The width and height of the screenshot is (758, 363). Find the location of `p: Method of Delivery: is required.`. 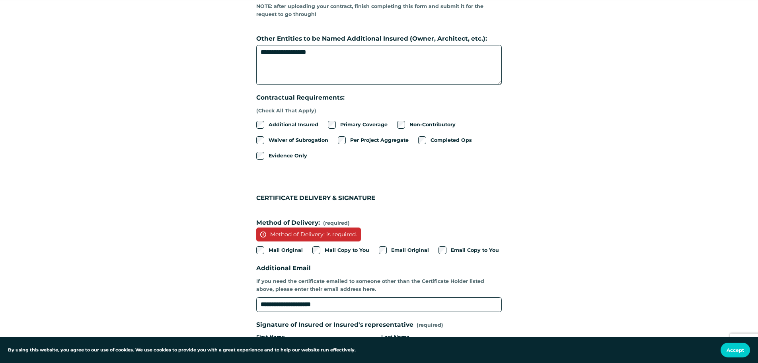

p: Method of Delivery: is required. is located at coordinates (309, 234).